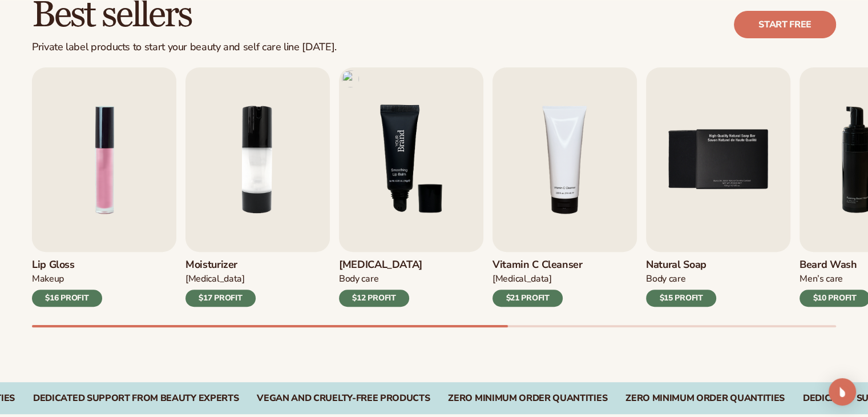  I want to click on div: $16 PROFIT, so click(67, 298).